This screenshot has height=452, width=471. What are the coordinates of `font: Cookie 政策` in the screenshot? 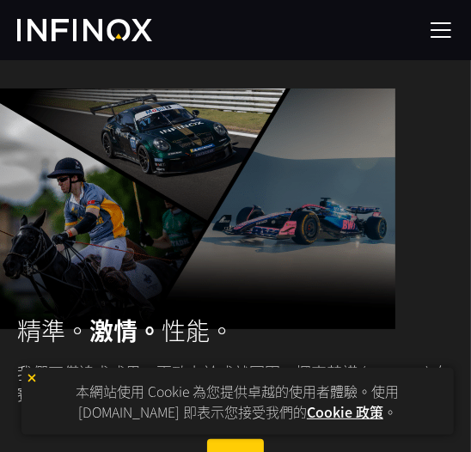 It's located at (345, 412).